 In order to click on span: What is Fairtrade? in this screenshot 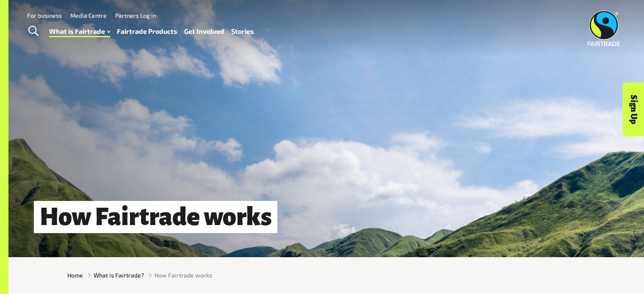, I will do `click(119, 275)`.